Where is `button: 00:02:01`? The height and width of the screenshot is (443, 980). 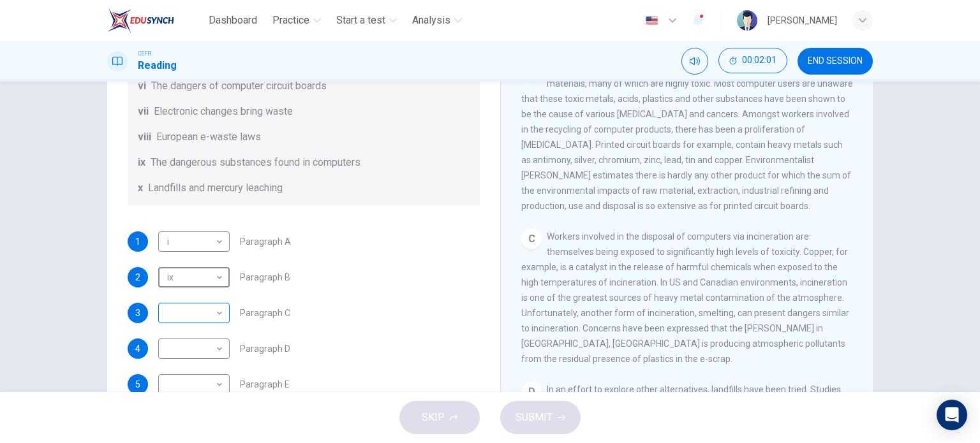
button: 00:02:01 is located at coordinates (752, 61).